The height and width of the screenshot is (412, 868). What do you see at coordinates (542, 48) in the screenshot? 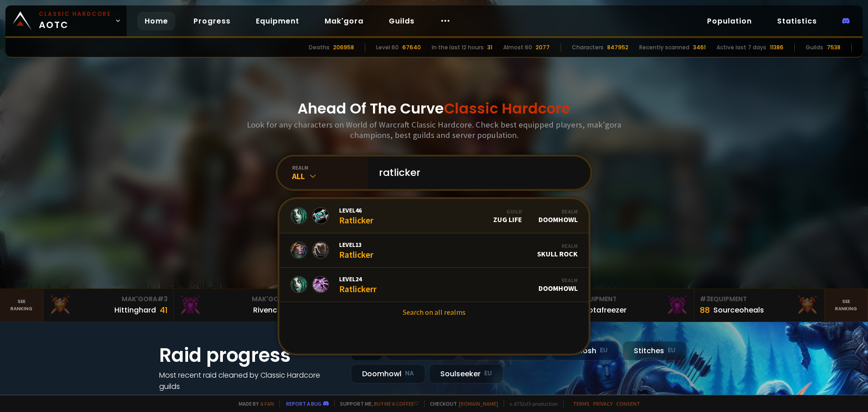
I see `div: 2077` at bounding box center [542, 48].